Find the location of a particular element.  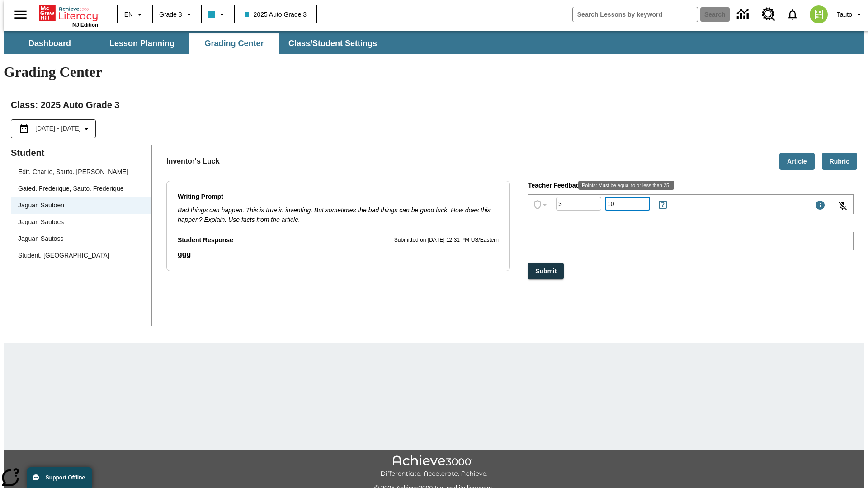

button: Select a new avatar is located at coordinates (819, 14).